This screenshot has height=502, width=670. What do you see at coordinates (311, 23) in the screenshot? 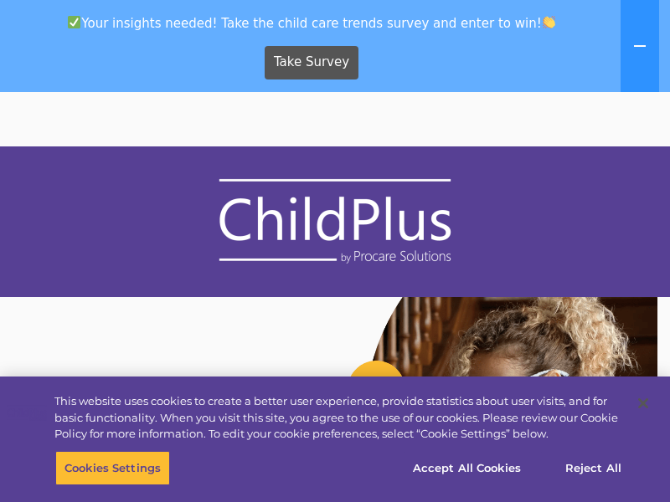
I see `span: Your insights needed! Take the child care trends survey and enter to win!` at bounding box center [311, 23].